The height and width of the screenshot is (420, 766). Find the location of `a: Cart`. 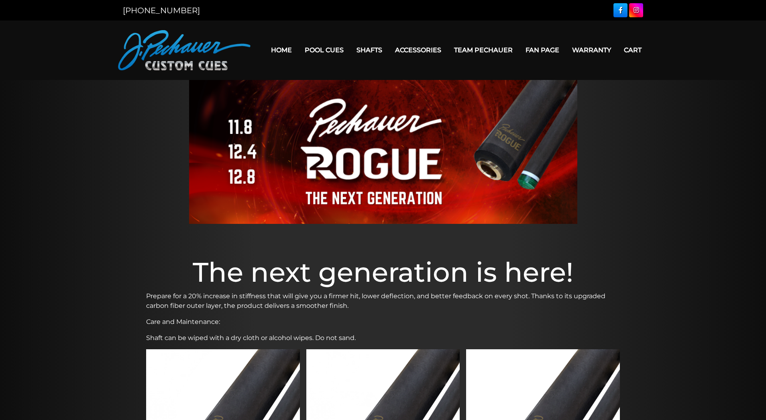

a: Cart is located at coordinates (633, 50).